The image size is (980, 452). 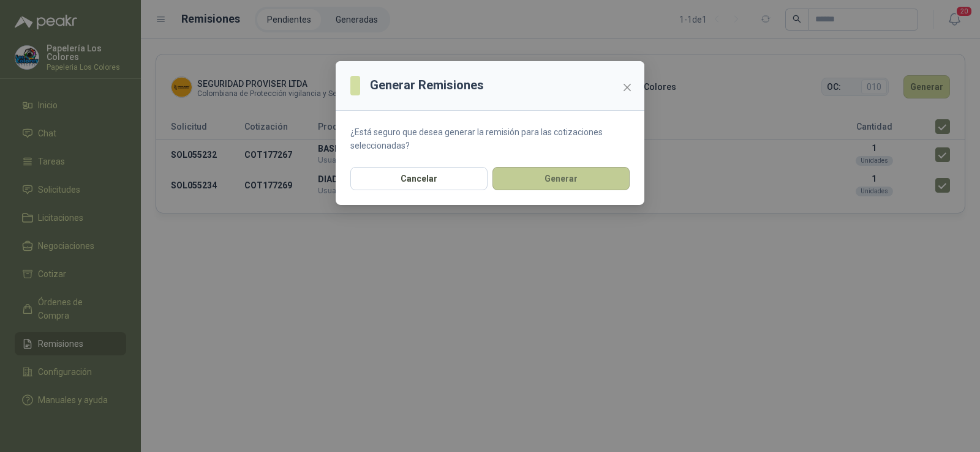 I want to click on button: Cancelar, so click(x=419, y=178).